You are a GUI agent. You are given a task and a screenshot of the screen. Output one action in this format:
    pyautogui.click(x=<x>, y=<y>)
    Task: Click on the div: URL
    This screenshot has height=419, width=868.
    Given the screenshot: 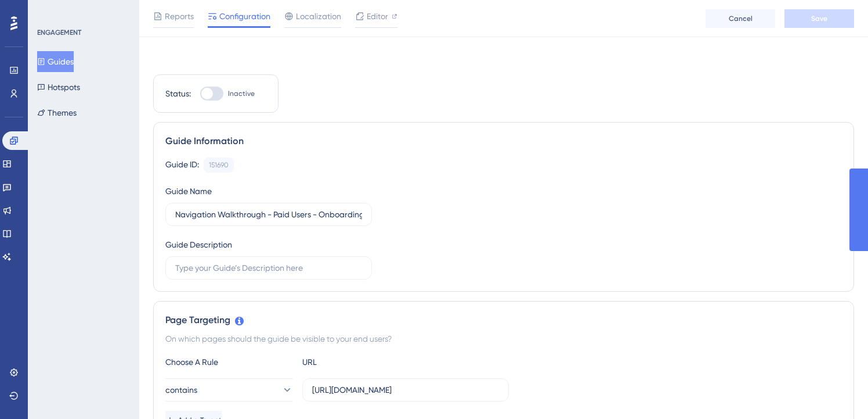 What is the action you would take?
    pyautogui.click(x=366, y=362)
    